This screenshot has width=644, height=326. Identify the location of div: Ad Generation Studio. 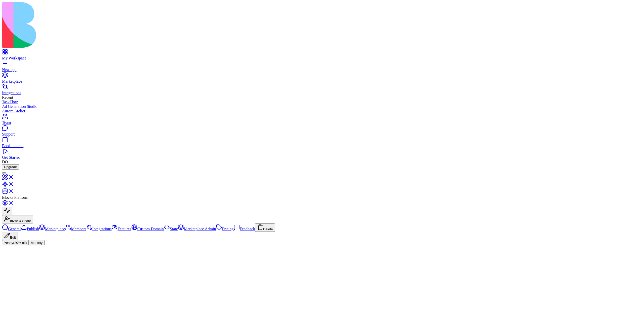
(322, 107).